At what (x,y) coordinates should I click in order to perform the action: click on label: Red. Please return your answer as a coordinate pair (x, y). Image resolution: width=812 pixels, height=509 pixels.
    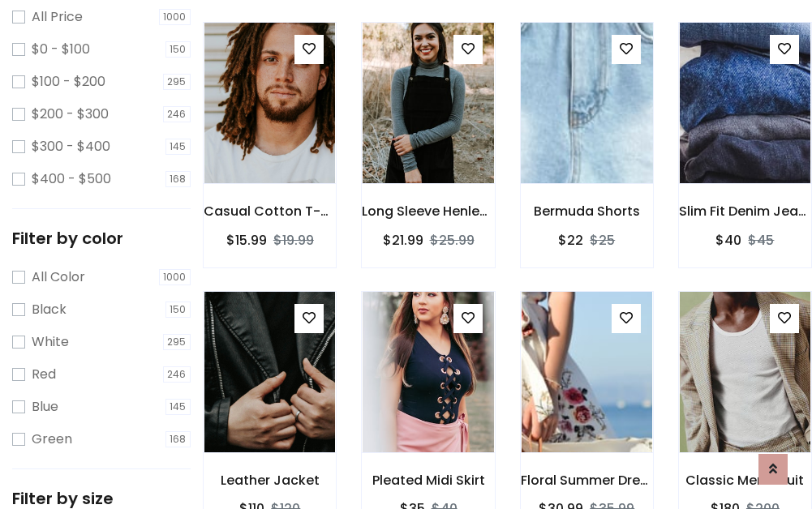
    Looking at the image, I should click on (44, 375).